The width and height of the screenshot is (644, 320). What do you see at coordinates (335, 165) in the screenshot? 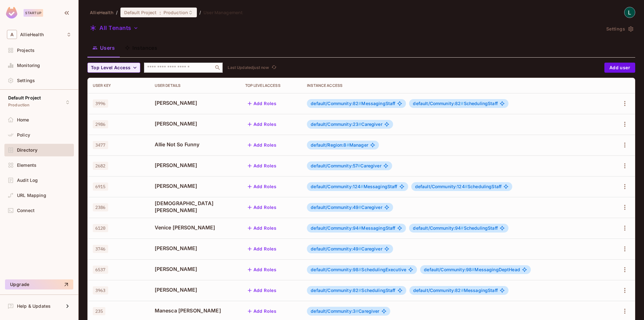
I see `span: default/Community:57` at bounding box center [335, 165].